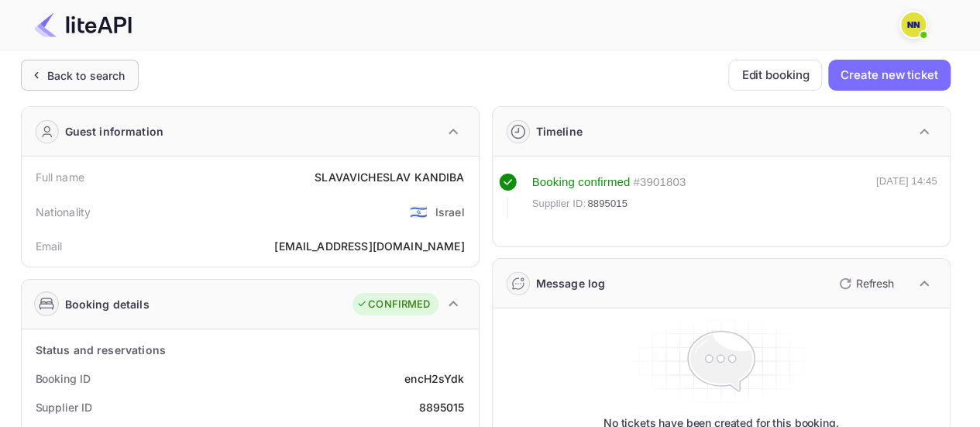  Describe the element at coordinates (659, 182) in the screenshot. I see `div: # 3901803` at that location.